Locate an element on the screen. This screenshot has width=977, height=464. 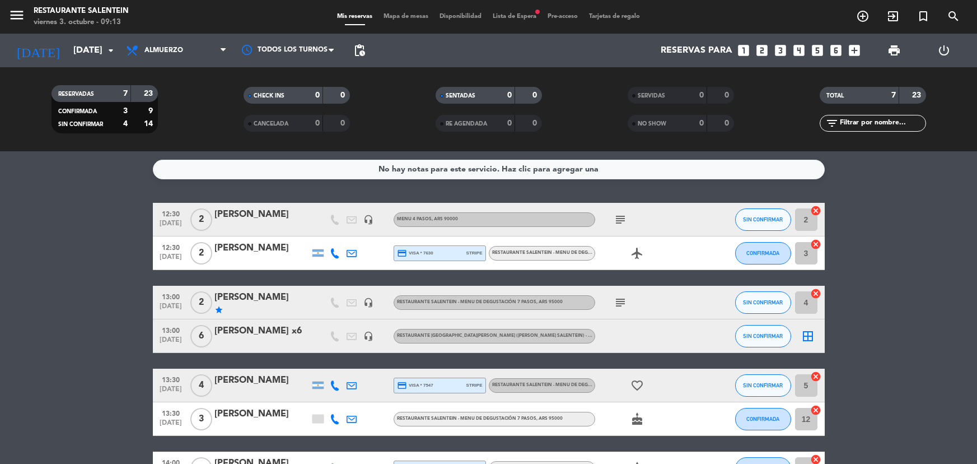
i: looks_5 is located at coordinates (818, 50).